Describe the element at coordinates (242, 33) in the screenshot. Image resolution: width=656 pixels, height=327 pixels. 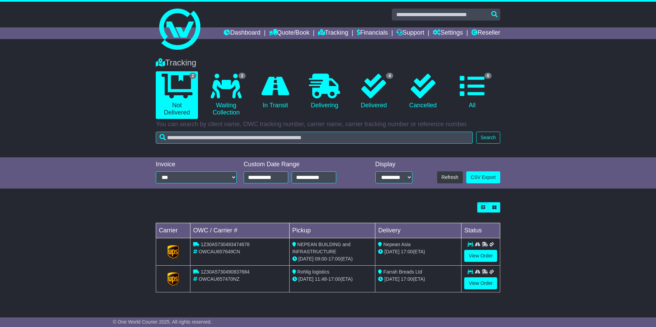
I see `a: Dashboard` at that location.